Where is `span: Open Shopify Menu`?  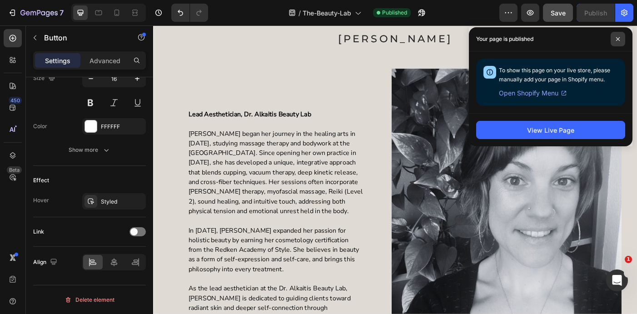 span: Open Shopify Menu is located at coordinates (528, 93).